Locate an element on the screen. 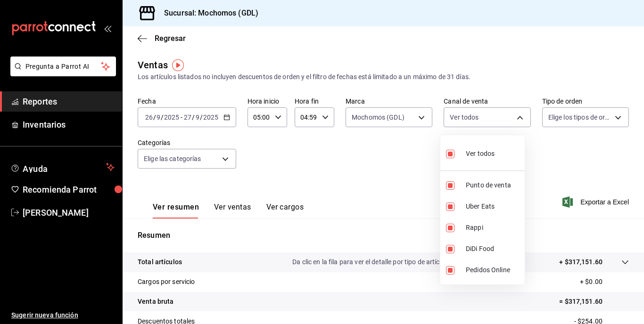  span: DiDi Food is located at coordinates (493, 248).